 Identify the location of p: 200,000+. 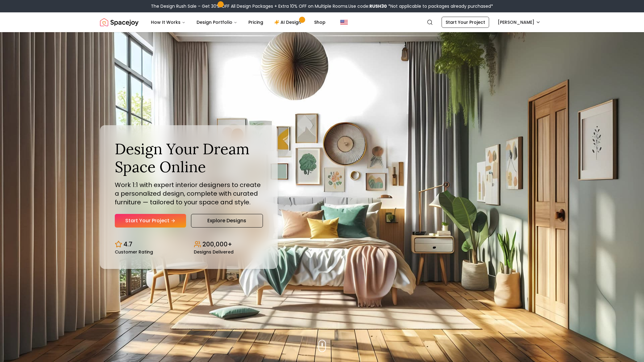
(217, 244).